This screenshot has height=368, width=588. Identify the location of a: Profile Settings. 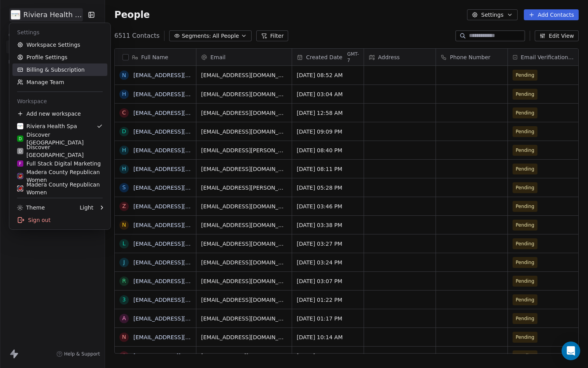
(60, 57).